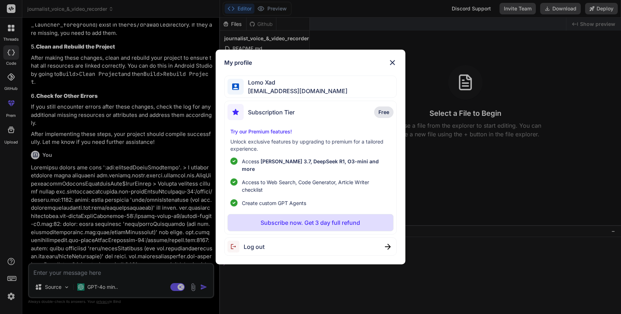 The height and width of the screenshot is (314, 621). I want to click on span: Free, so click(384, 112).